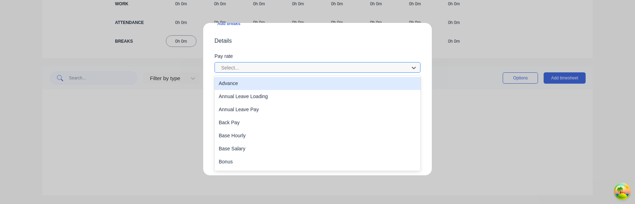  I want to click on div: Base Hourly, so click(317, 135).